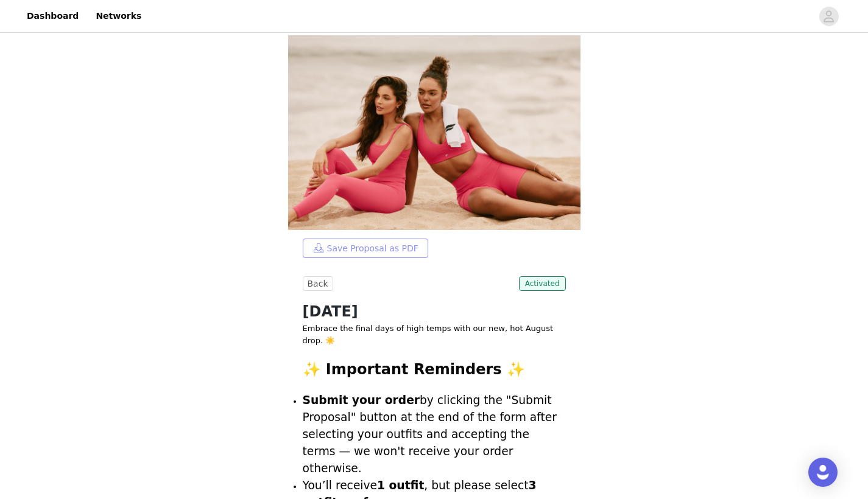  What do you see at coordinates (365, 249) in the screenshot?
I see `button: Save Proposal as PDF` at bounding box center [365, 249].